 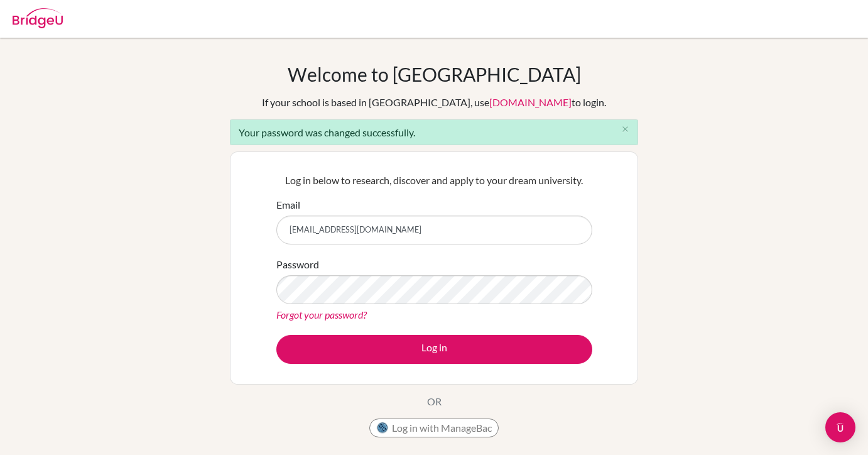 I want to click on a: Forgot your password?, so click(x=322, y=314).